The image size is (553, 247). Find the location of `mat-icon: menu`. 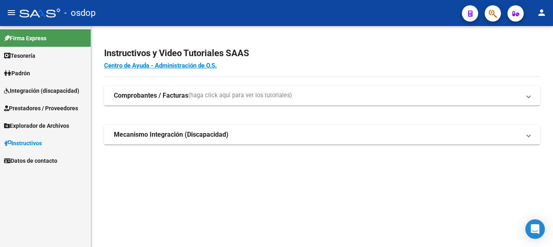

mat-icon: menu is located at coordinates (11, 13).